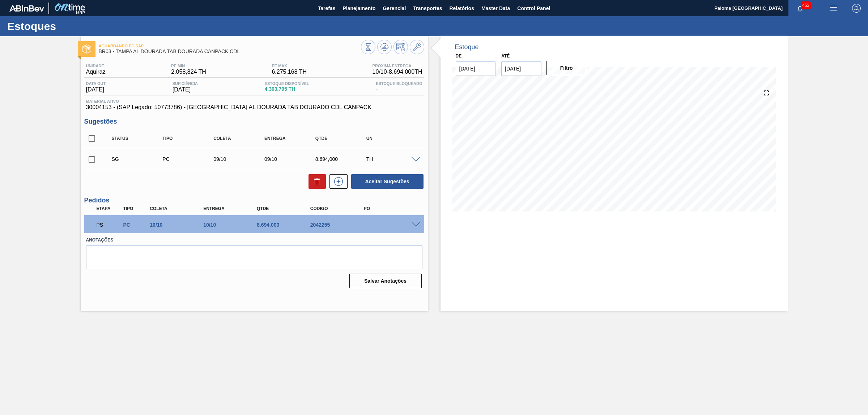  What do you see at coordinates (27, 8) in the screenshot?
I see `img: TNhmsLtSVTkK8tSr43FrP2fwEKptu5GPRR3wAAAABJRU5ErkJggg==` at bounding box center [27, 8].